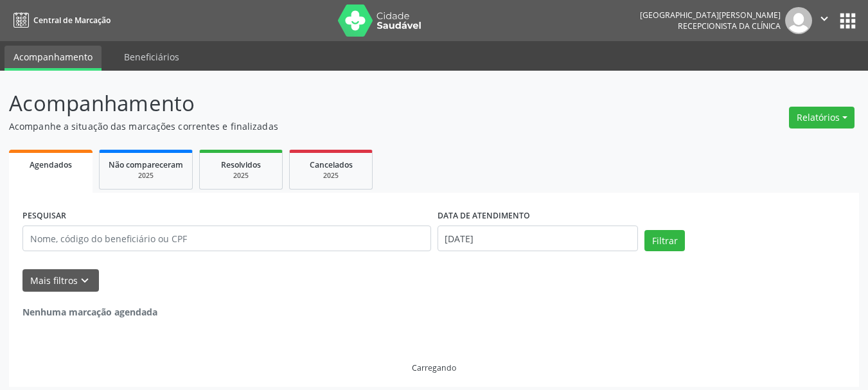 Image resolution: width=868 pixels, height=390 pixels. I want to click on span: Não compareceram, so click(146, 164).